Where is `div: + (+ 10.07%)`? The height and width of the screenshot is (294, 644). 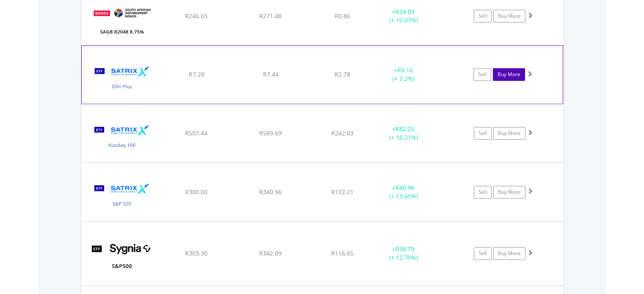 div: + (+ 10.07%) is located at coordinates (404, 16).